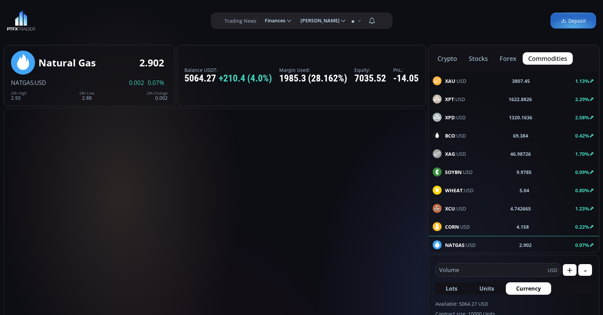 The width and height of the screenshot is (603, 315). I want to click on span: 0.002, so click(137, 83).